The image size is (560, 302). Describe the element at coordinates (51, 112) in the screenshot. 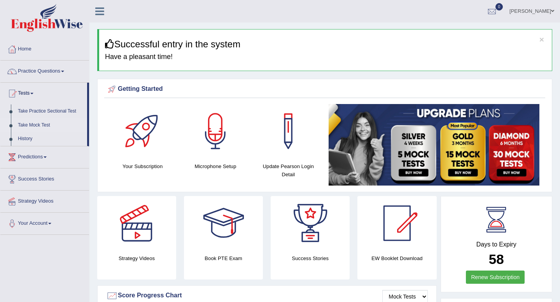

I see `a: Take Practice Sectional Test` at that location.